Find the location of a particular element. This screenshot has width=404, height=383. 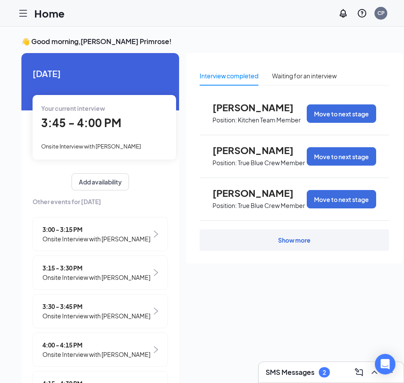

span: Your current interview is located at coordinates (73, 108).